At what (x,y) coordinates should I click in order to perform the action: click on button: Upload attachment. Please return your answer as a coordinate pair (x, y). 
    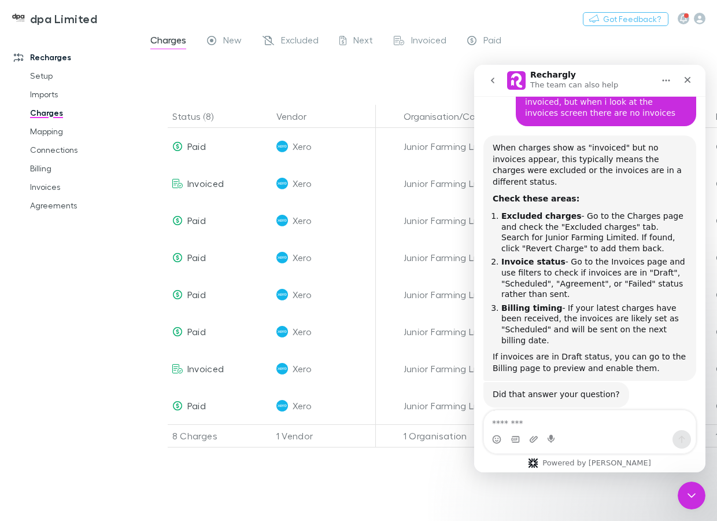
    Looking at the image, I should click on (60, 374).